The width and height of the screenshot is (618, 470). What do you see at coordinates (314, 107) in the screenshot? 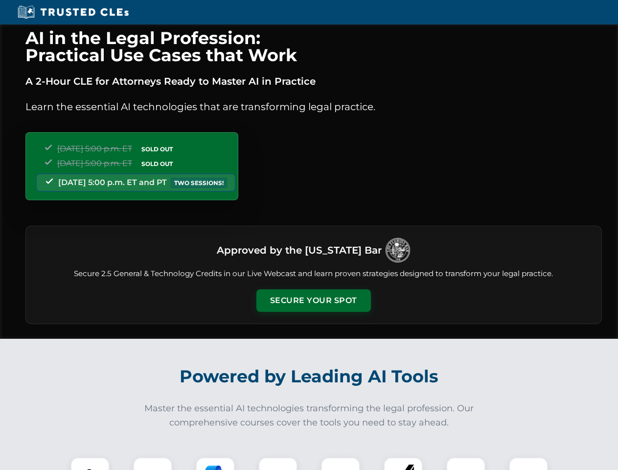
I see `p: Learn the essential AI technologies that are transforming legal practice.` at bounding box center [314, 107].